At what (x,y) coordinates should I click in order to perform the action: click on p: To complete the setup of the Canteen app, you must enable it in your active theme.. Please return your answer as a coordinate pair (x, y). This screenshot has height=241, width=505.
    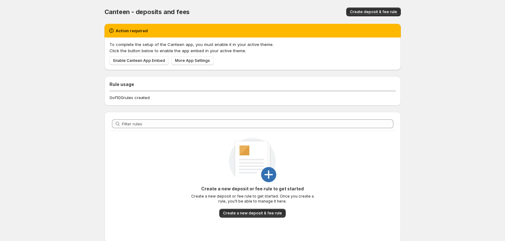
    Looking at the image, I should click on (253, 44).